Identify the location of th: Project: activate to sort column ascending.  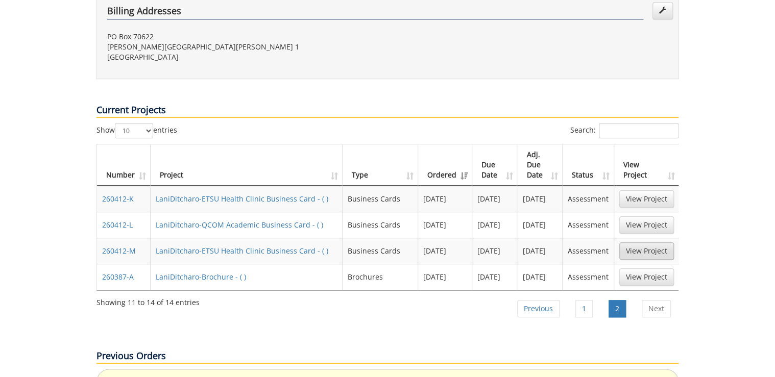
(247, 165).